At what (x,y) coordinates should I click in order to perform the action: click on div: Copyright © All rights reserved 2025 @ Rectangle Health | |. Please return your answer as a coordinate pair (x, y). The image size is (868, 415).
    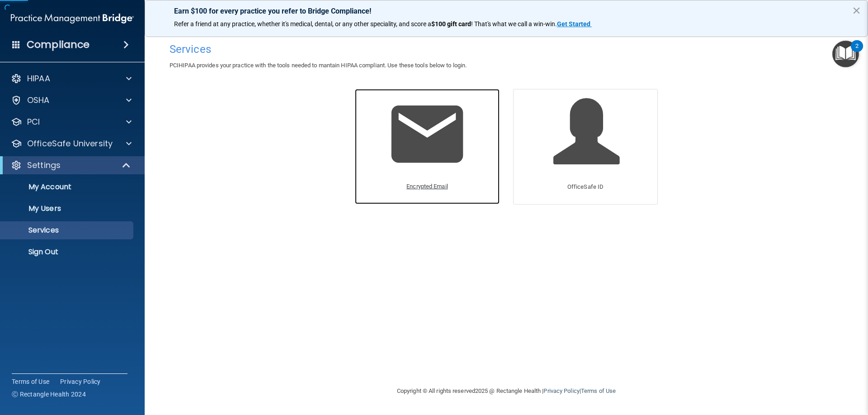
    Looking at the image, I should click on (506, 391).